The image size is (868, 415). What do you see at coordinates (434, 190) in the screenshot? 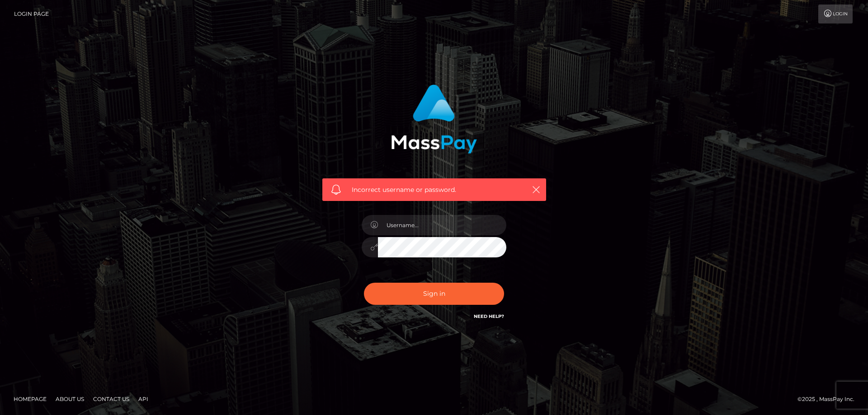
I see `span: Incorrect username or password.` at bounding box center [434, 190].